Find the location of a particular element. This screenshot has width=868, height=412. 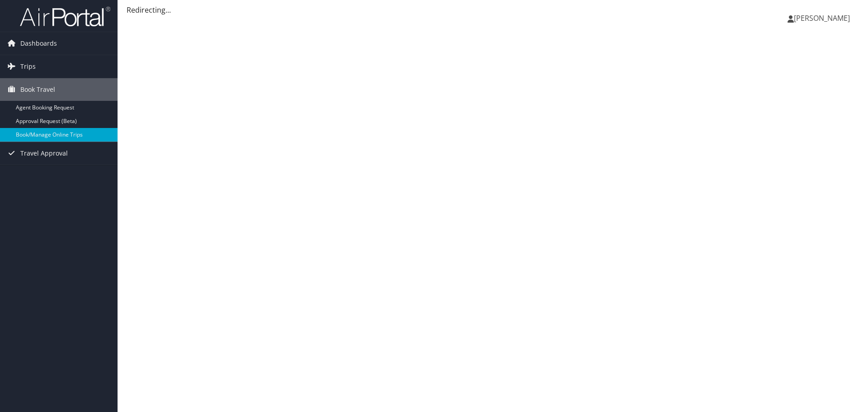

span: Dashboards is located at coordinates (38, 43).